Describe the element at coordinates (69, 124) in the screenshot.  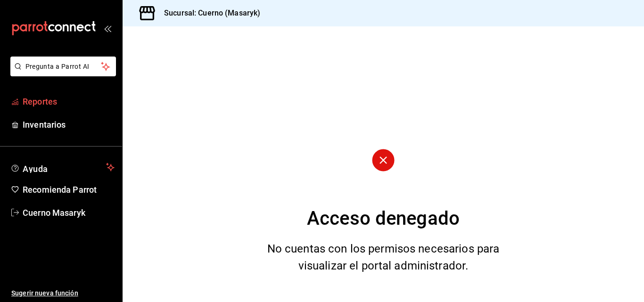
I see `span: Inventarios` at that location.